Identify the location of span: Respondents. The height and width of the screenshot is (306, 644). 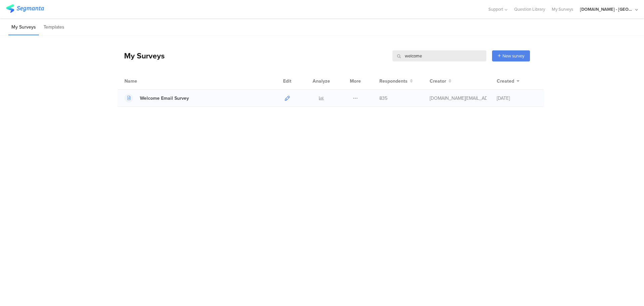
(394, 80).